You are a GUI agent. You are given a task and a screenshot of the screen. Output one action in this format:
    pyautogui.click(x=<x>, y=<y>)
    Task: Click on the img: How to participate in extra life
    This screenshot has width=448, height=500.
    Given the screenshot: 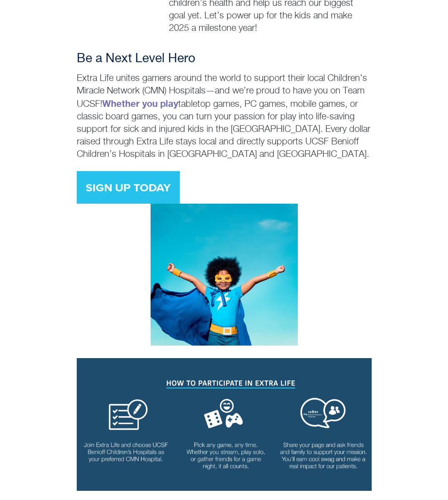 What is the action you would take?
    pyautogui.click(x=224, y=424)
    